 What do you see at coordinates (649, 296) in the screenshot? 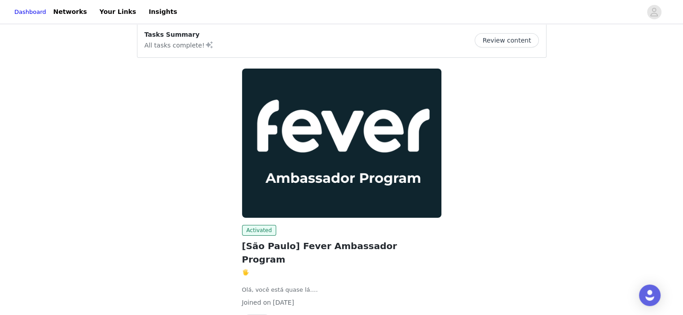
I see `div: Open Intercom Messenger` at bounding box center [649, 296].